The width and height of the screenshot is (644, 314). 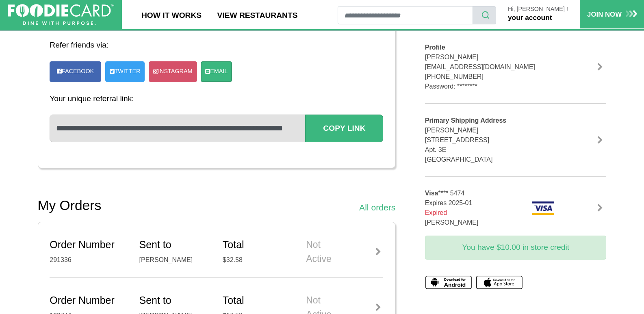 I want to click on b: Primary Shipping Address, so click(x=466, y=121).